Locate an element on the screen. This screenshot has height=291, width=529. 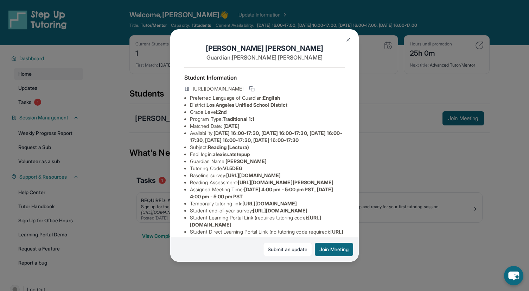
li: Tutoring Code : is located at coordinates (267, 168).